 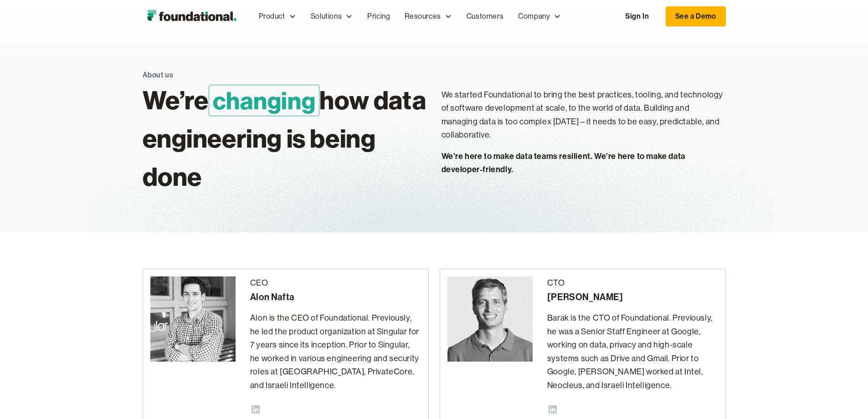 I want to click on a: Customers, so click(x=485, y=16).